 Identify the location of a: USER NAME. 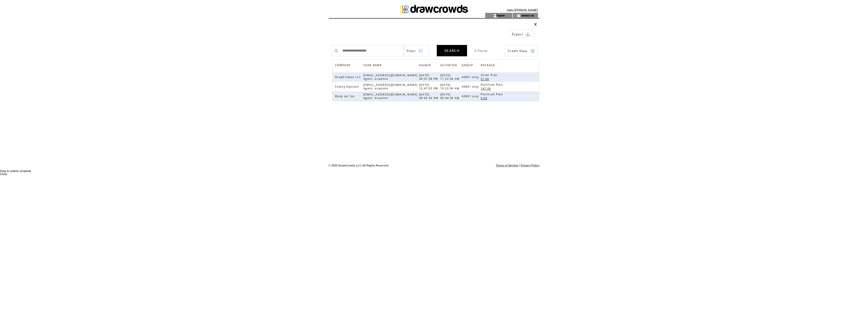
(373, 65).